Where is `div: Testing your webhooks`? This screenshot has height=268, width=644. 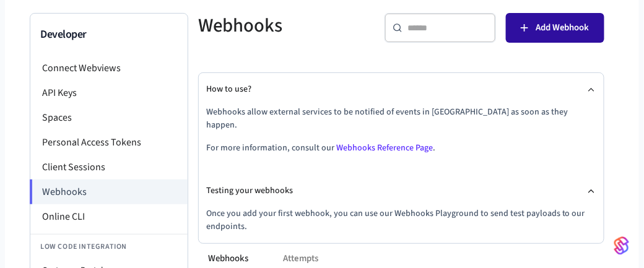
div: Testing your webhooks is located at coordinates (401, 225).